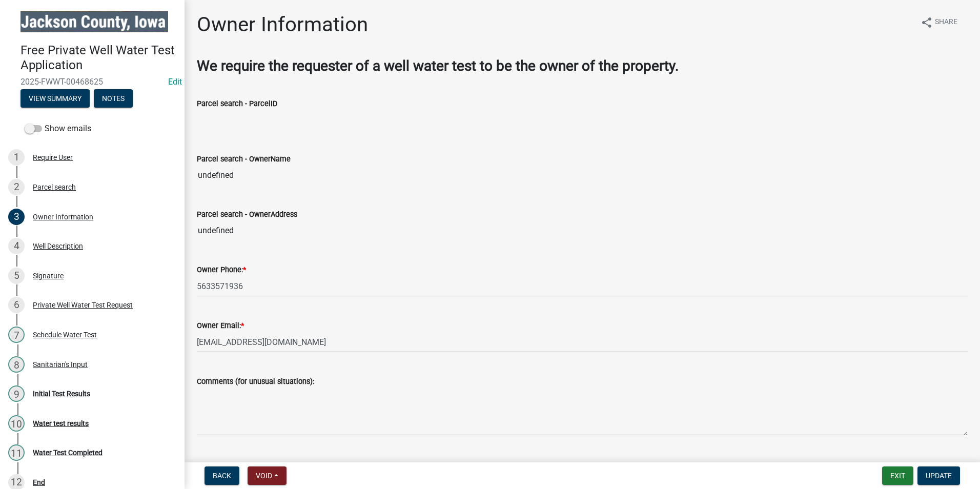 Image resolution: width=980 pixels, height=489 pixels. What do you see at coordinates (61, 423) in the screenshot?
I see `div: Water test results` at bounding box center [61, 423].